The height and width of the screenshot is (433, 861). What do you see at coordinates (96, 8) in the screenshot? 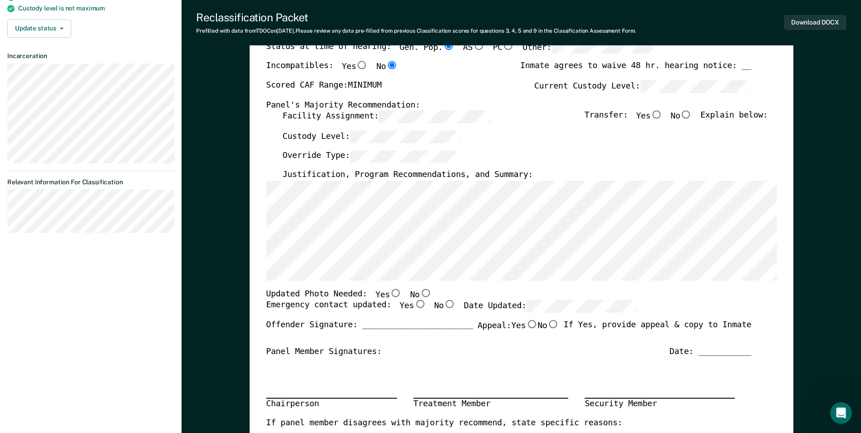
I see `div: Custody level is not` at bounding box center [96, 8].